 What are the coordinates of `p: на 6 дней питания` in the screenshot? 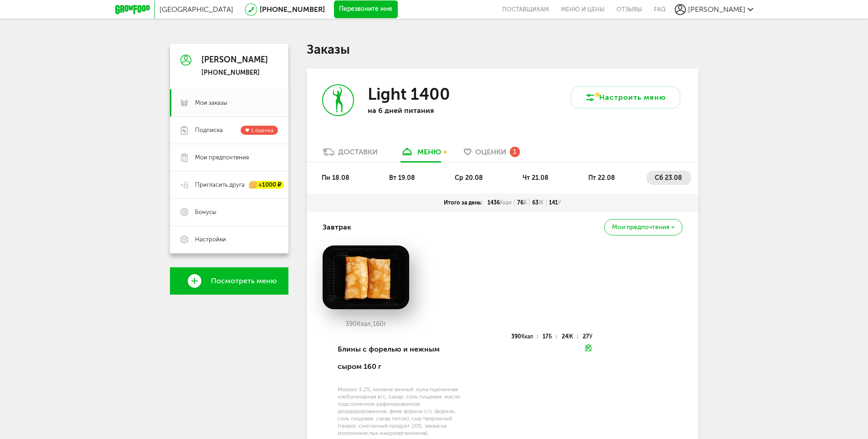 It's located at (427, 110).